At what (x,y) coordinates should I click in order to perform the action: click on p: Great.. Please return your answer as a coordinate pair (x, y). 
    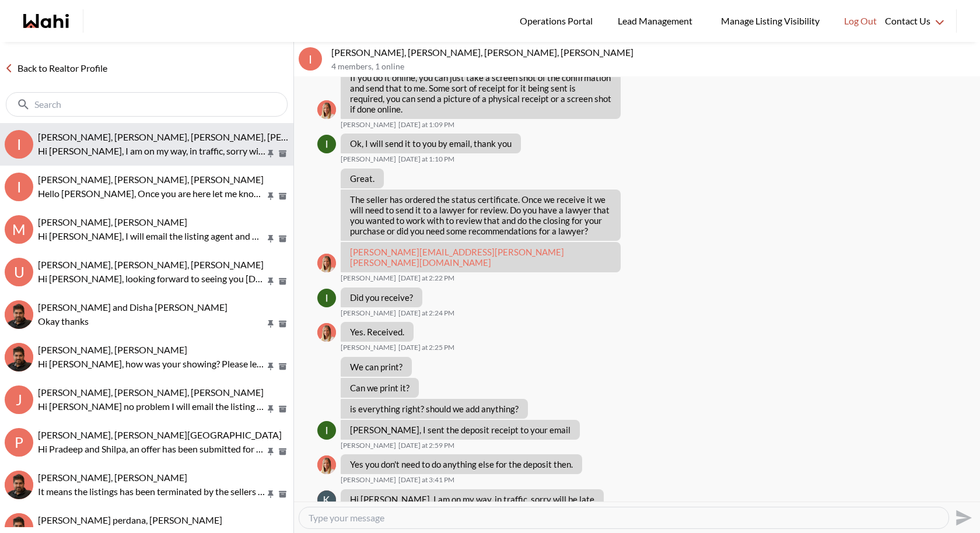
    Looking at the image, I should click on (362, 179).